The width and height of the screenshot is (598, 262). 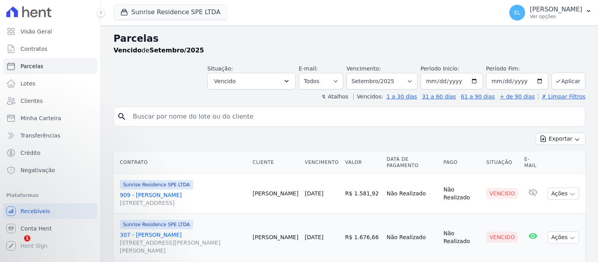 What do you see at coordinates (556, 17) in the screenshot?
I see `p: Ver opções` at bounding box center [556, 17].